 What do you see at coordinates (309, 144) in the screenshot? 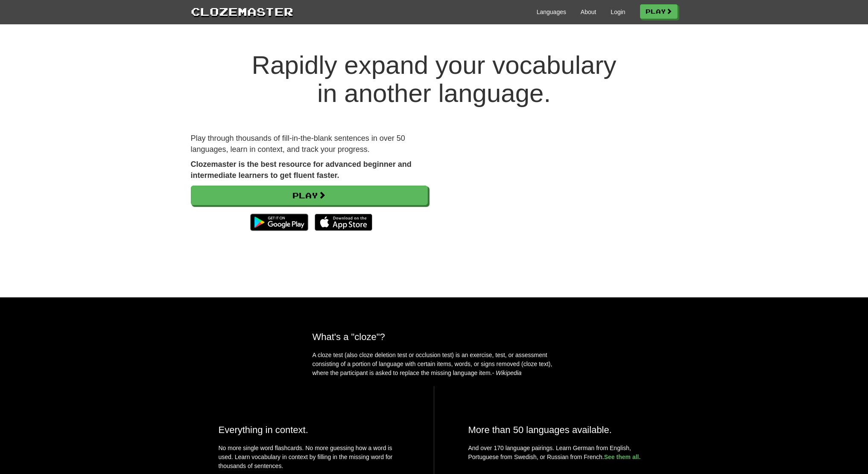
I see `p: Play through thousands of fill-in-the-blank sentences in over 50 languages, learn in context, and...` at bounding box center [309, 144].